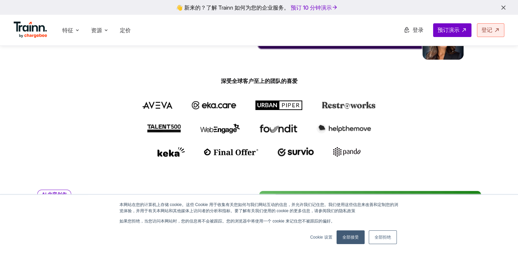  Describe the element at coordinates (259, 81) in the screenshot. I see `span: 深受全球客户至上的团队的喜爱` at that location.